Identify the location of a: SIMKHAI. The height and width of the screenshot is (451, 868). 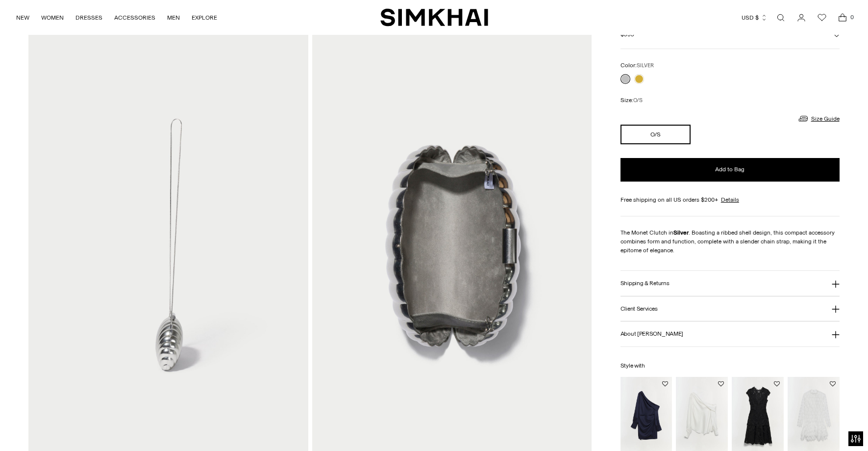
(435, 17).